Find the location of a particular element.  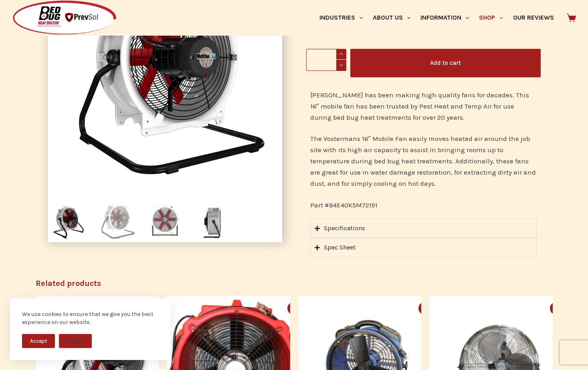

img: Vosterman Mobile Fan side view is located at coordinates (213, 221).